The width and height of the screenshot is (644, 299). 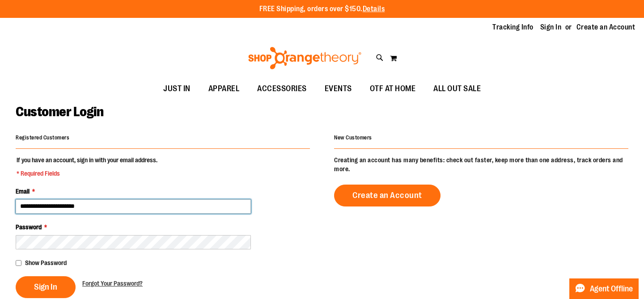 What do you see at coordinates (45, 263) in the screenshot?
I see `span: Show Password` at bounding box center [45, 263].